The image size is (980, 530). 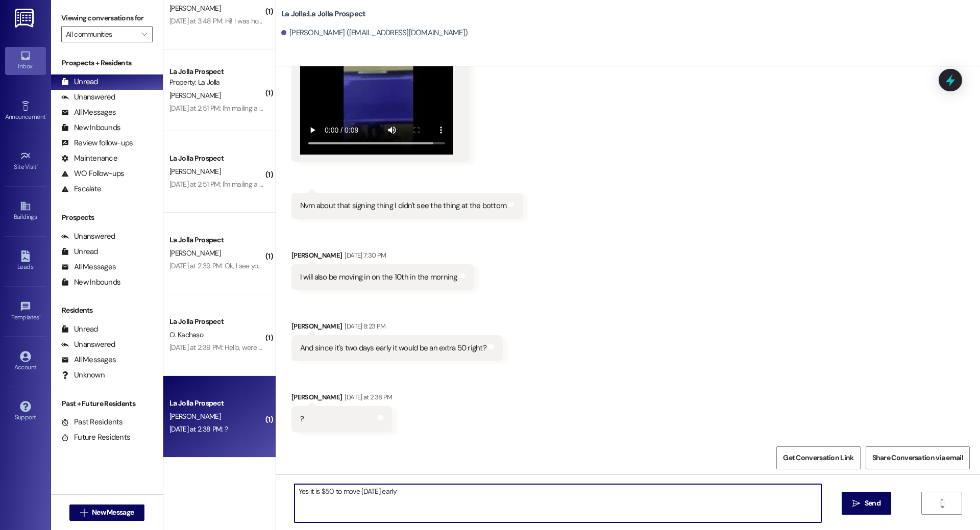 What do you see at coordinates (113, 512) in the screenshot?
I see `span: New Message` at bounding box center [113, 512].